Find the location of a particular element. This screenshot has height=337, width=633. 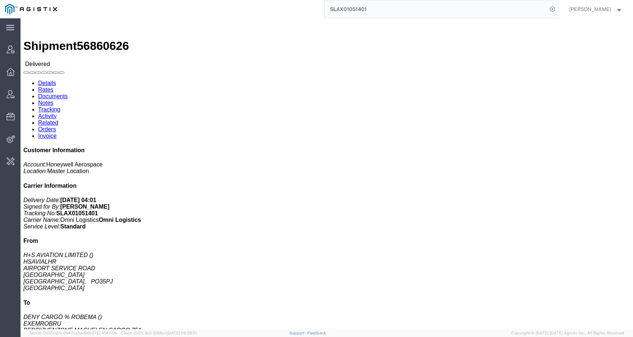

span: Client: 2025.19.0-129fbcf is located at coordinates (159, 332).